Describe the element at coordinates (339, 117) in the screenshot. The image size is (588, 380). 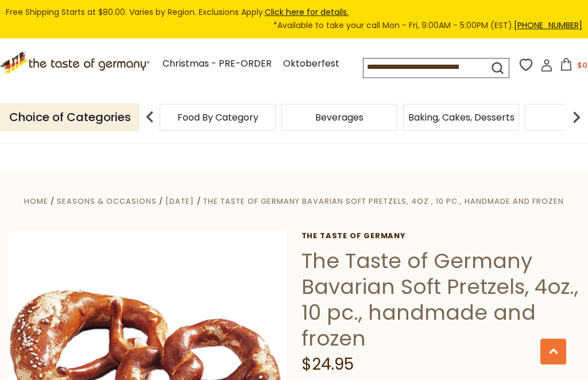
I see `a: Beverages` at that location.